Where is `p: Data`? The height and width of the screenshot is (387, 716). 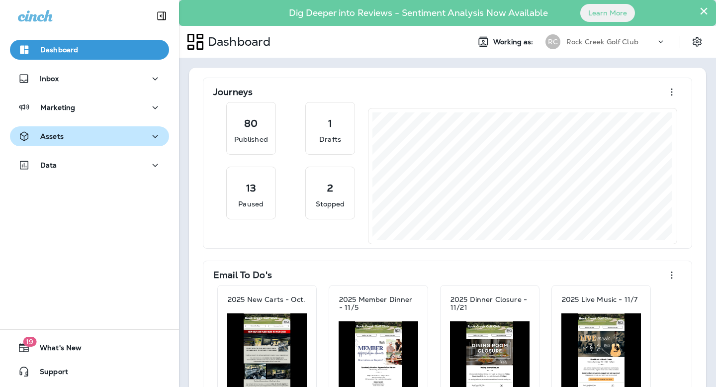
p: Data is located at coordinates (49, 165).